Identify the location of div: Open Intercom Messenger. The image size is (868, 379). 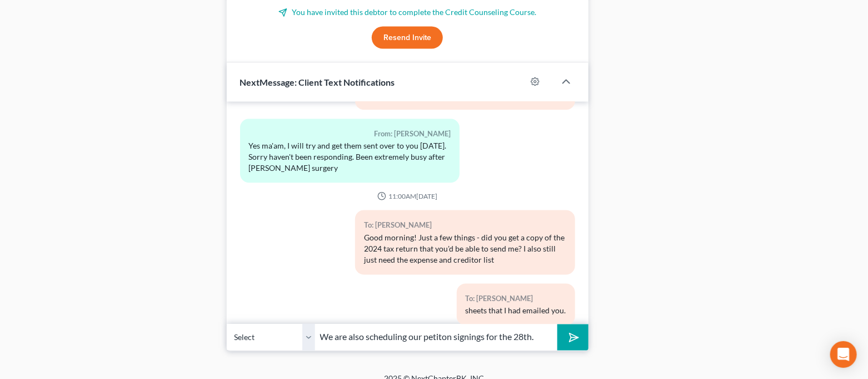
(844, 354).